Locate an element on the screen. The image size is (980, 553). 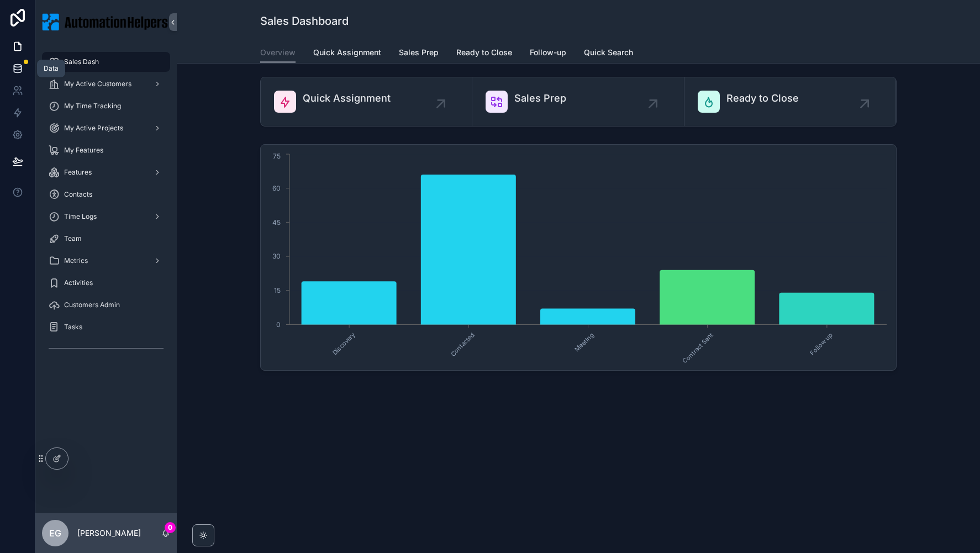
span: Contacts is located at coordinates (78, 195).